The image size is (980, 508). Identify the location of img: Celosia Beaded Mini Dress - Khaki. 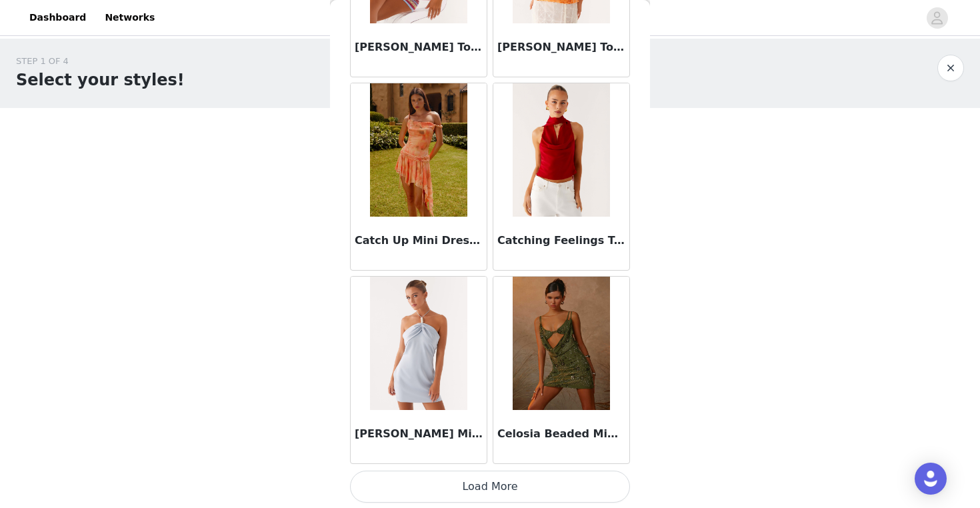
(561, 343).